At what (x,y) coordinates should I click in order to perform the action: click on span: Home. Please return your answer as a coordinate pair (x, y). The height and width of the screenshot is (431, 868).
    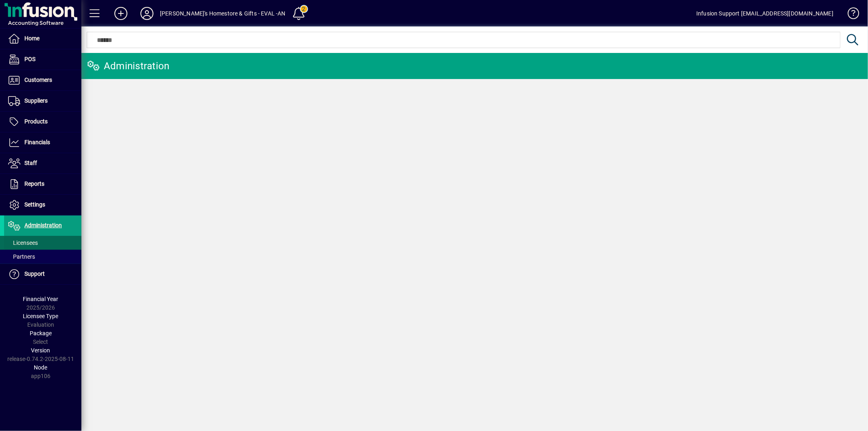
    Looking at the image, I should click on (32, 38).